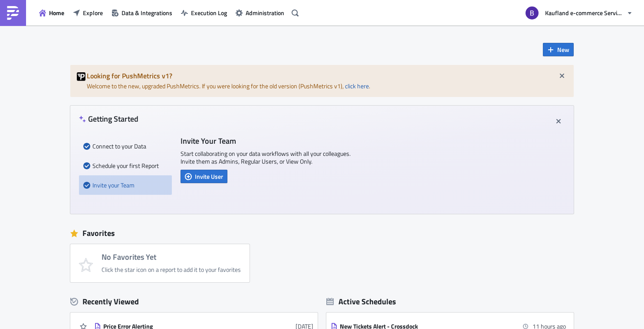 The height and width of the screenshot is (329, 644). What do you see at coordinates (204, 12) in the screenshot?
I see `a: Execution Log` at bounding box center [204, 12].